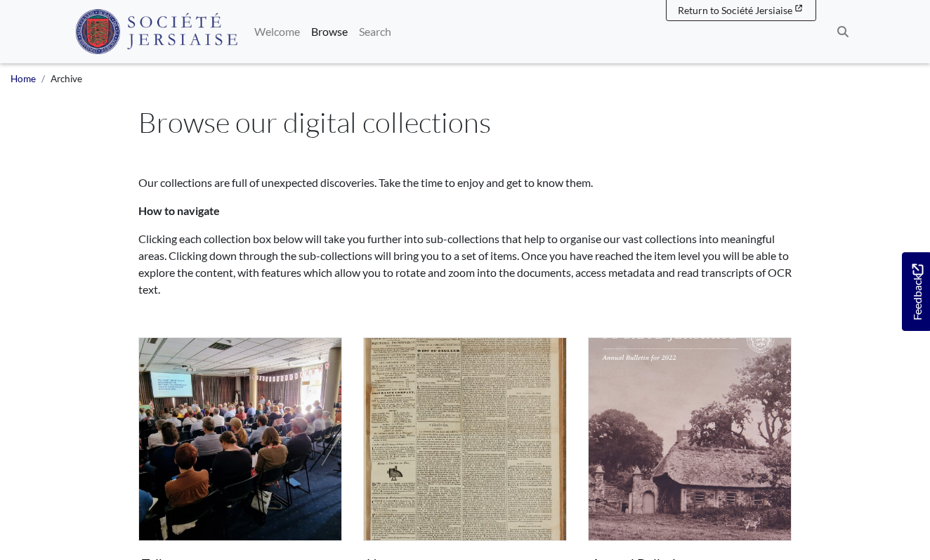  What do you see at coordinates (465, 439) in the screenshot?
I see `img: Newspapers` at bounding box center [465, 439].